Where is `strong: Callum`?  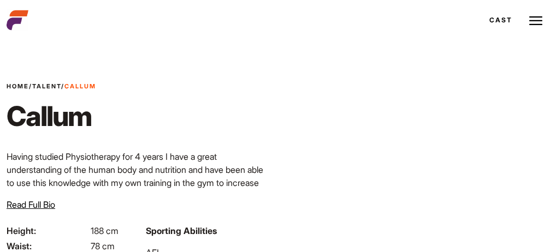
strong: Callum is located at coordinates (80, 86).